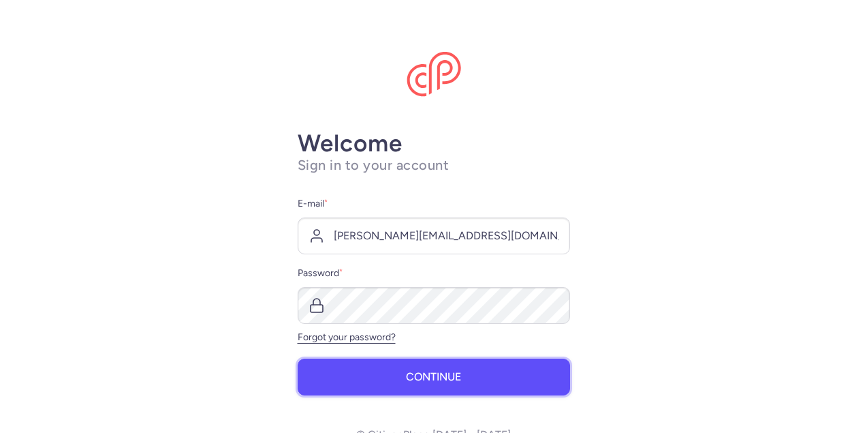  I want to click on input: user@example.com, so click(434, 236).